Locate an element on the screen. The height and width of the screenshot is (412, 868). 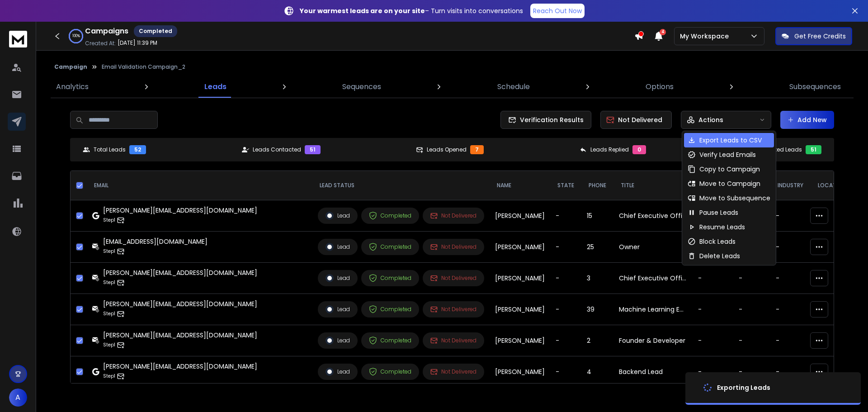
th: location is located at coordinates (832, 185).